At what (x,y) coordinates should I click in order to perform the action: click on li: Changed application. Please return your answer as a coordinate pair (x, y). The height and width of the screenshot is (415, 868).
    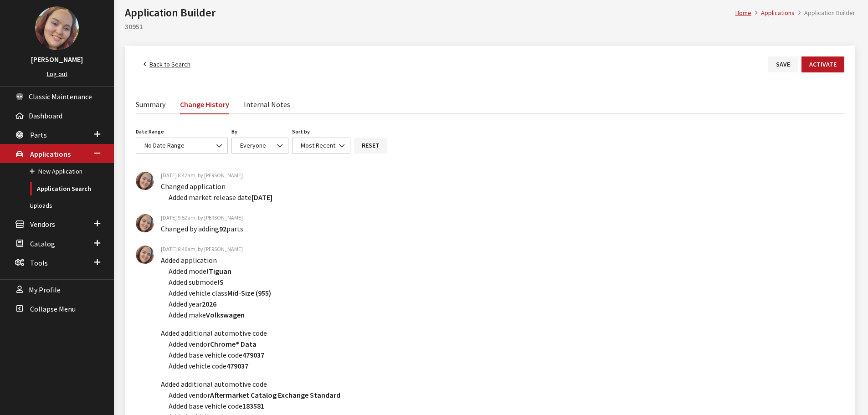
    Looking at the image, I should click on (502, 192).